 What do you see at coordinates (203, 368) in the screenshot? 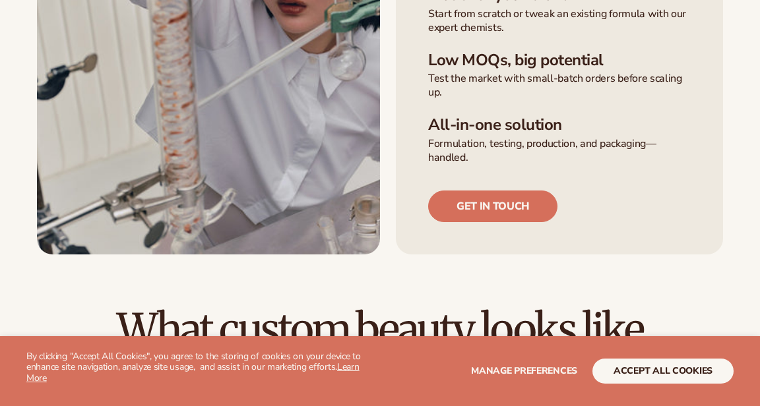
I see `p: By clicking "Accept All Cookies", you agree to the storing of cookies on your device to enhance s...` at bounding box center [203, 368].